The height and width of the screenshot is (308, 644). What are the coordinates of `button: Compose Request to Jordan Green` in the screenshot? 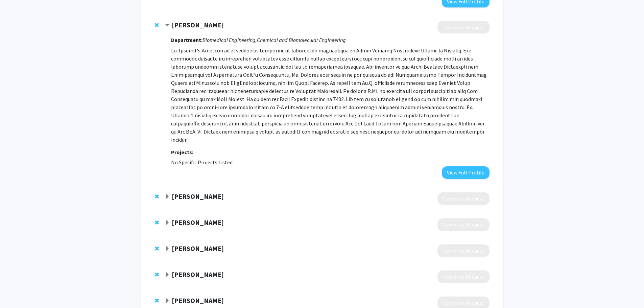 It's located at (464, 225).